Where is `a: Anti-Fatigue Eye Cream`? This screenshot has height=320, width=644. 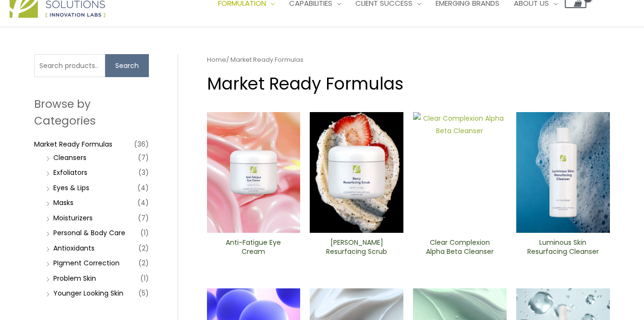 a: Anti-Fatigue Eye Cream is located at coordinates (253, 249).